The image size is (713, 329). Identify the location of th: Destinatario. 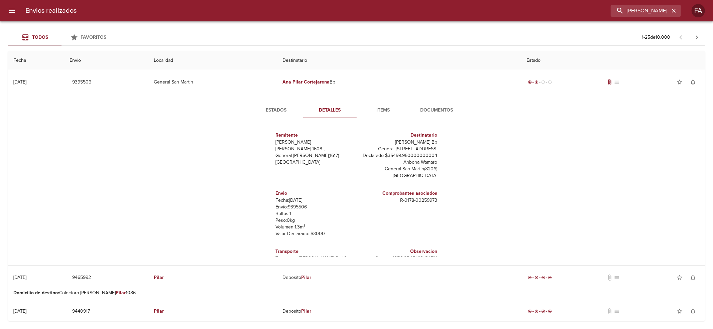
(399, 61).